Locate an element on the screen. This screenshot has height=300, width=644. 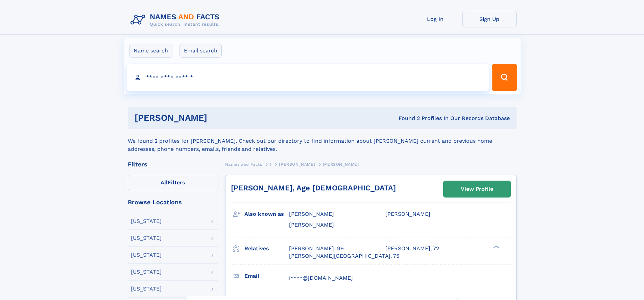
h3: Email is located at coordinates (267, 276).